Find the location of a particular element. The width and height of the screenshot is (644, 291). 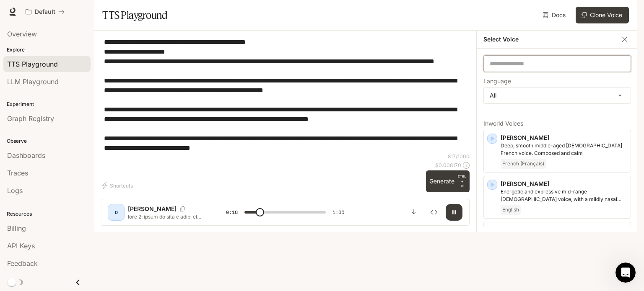

span: 0:18 is located at coordinates (232, 213).